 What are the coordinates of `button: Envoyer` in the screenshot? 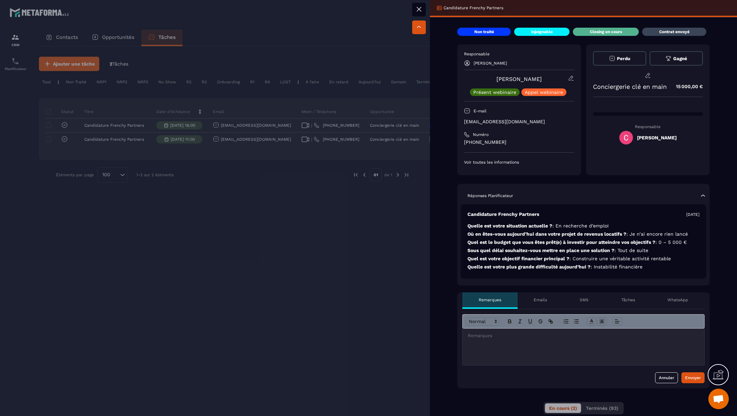 It's located at (693, 378).